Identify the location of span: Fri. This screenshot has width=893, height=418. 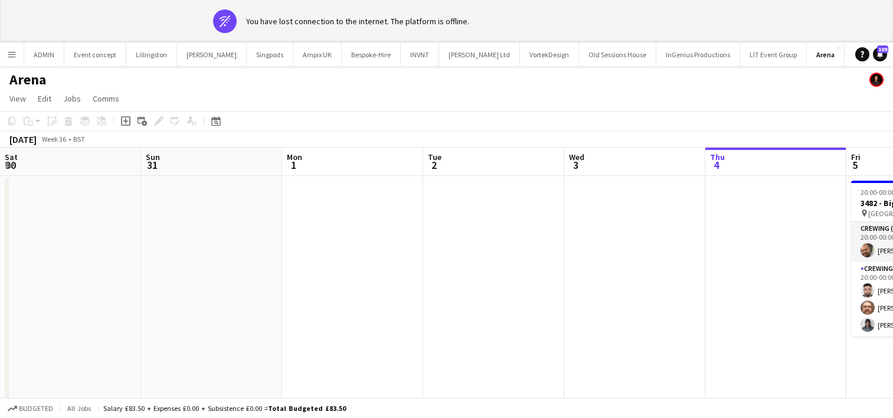
(856, 157).